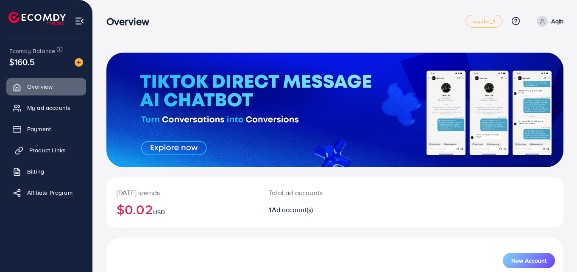 This screenshot has width=577, height=272. Describe the element at coordinates (483, 21) in the screenshot. I see `span: regular_1` at that location.